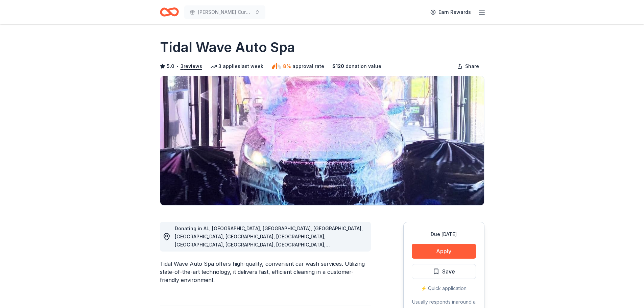 The image size is (644, 308). What do you see at coordinates (444, 251) in the screenshot?
I see `button: Apply` at bounding box center [444, 251].